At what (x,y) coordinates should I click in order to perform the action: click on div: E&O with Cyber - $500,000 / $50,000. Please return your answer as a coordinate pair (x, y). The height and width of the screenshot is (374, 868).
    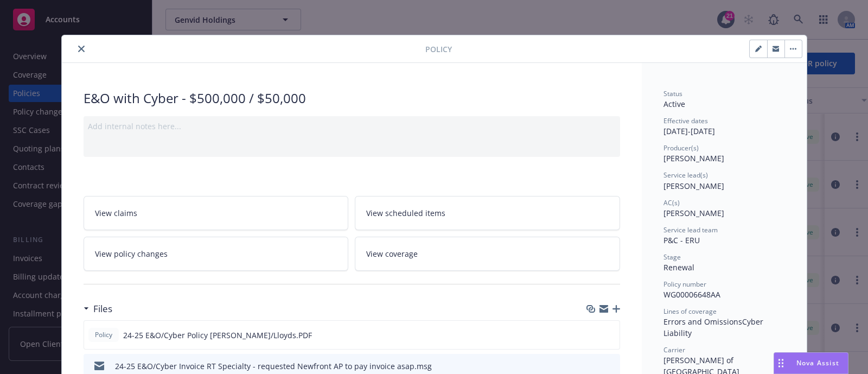
    Looking at the image, I should click on (352, 98).